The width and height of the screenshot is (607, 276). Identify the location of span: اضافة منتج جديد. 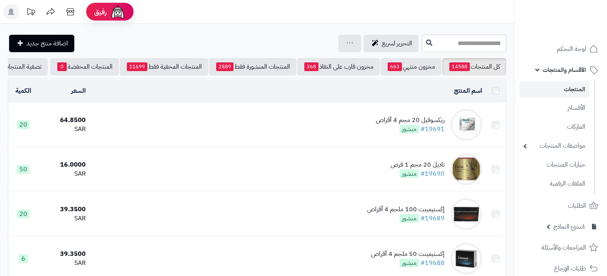
(47, 44).